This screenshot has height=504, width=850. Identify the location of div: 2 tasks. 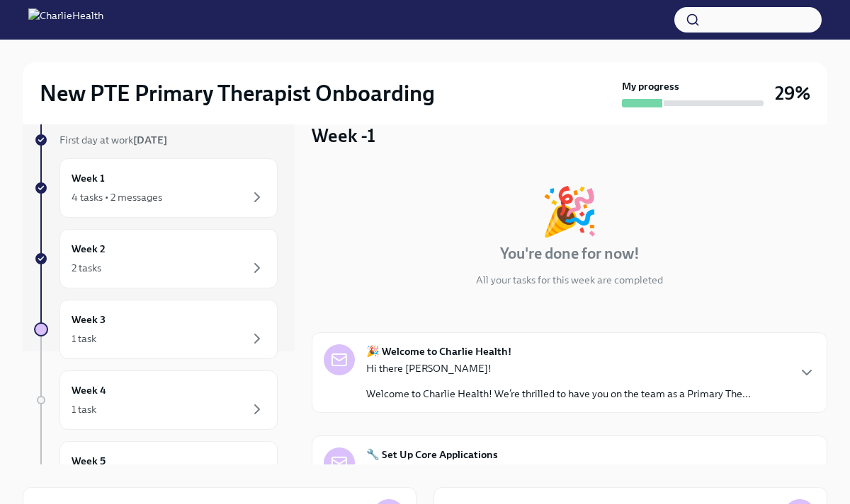
(86, 268).